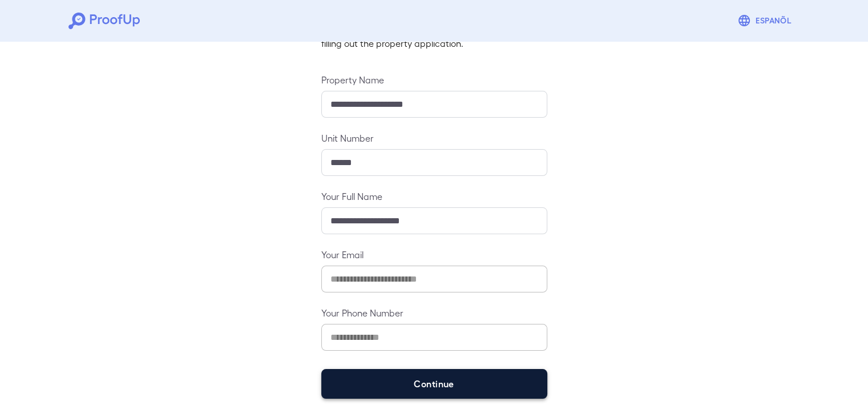 The image size is (868, 417). What do you see at coordinates (434, 137) in the screenshot?
I see `label: Unit Number` at bounding box center [434, 137].